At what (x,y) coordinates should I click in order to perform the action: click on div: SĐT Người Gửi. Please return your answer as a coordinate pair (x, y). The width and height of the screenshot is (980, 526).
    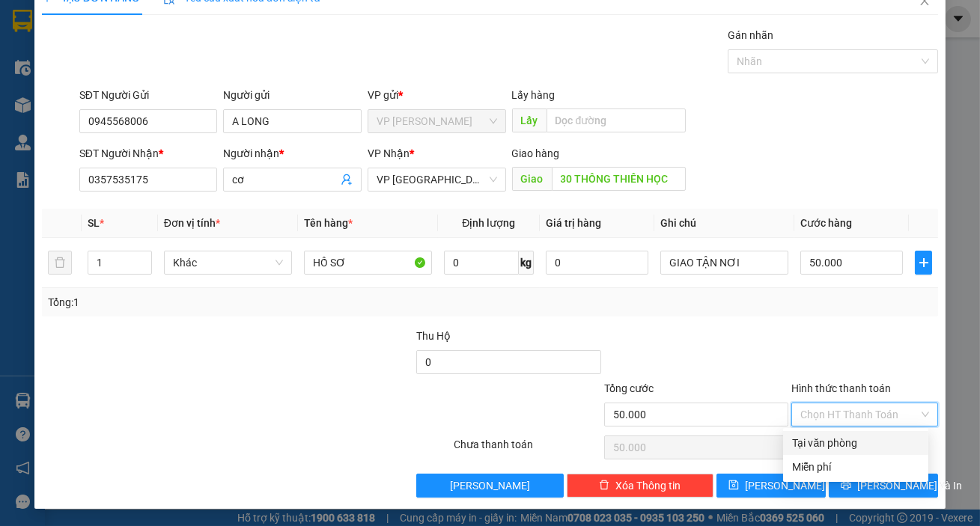
    Looking at the image, I should click on (148, 95).